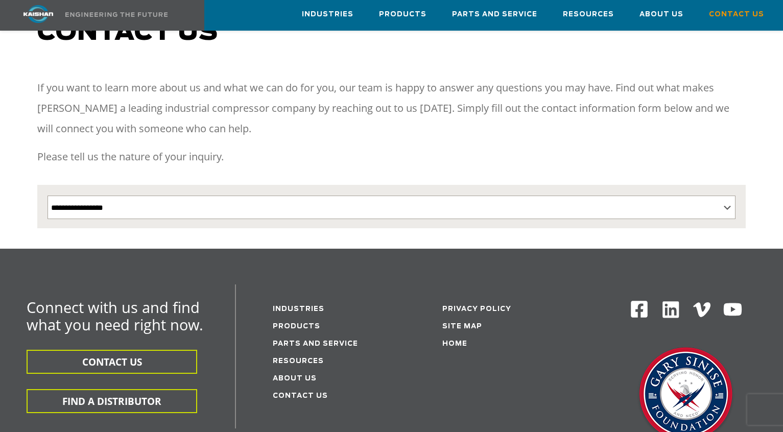 This screenshot has height=432, width=783. I want to click on img: Linkedin, so click(670, 309).